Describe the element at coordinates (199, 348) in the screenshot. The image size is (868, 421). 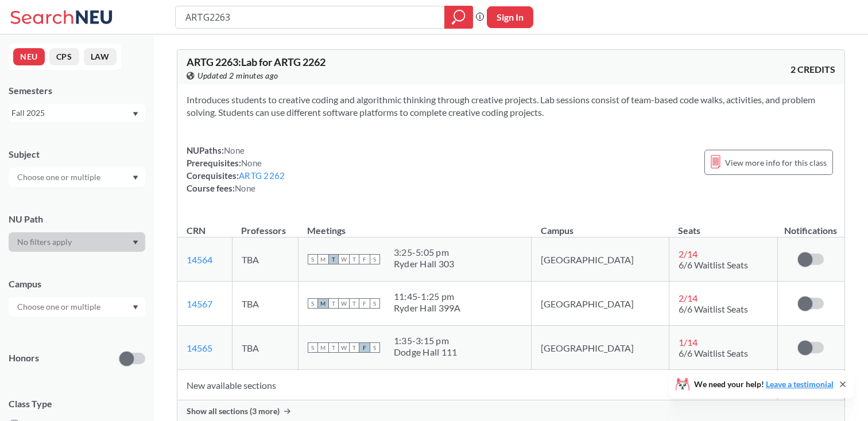
I see `a: 14565` at that location.